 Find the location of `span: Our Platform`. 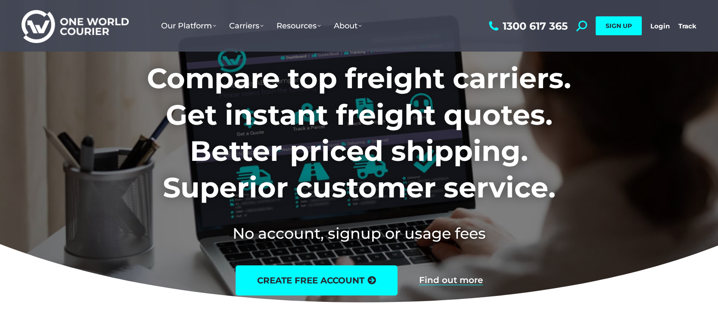

span: Our Platform is located at coordinates (189, 26).